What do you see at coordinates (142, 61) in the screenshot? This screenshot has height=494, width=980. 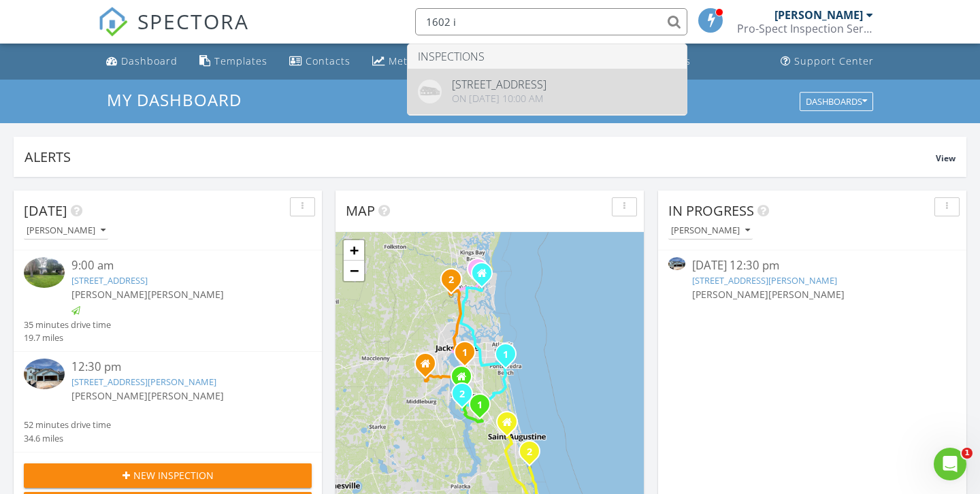 I see `a: Dashboard` at bounding box center [142, 61].